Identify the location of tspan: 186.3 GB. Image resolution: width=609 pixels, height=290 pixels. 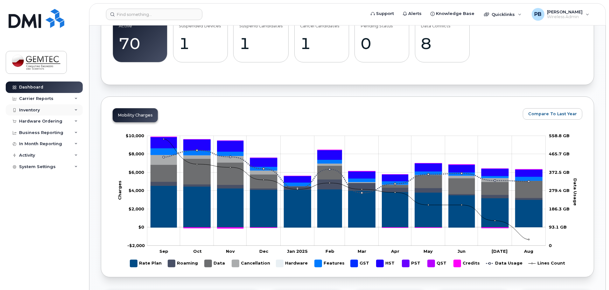
(559, 209).